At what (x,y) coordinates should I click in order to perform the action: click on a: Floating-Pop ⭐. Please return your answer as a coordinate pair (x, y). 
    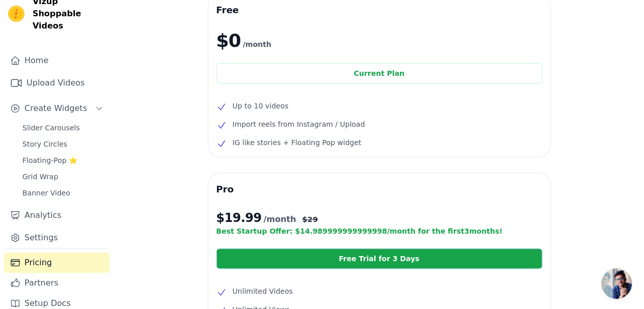
    Looking at the image, I should click on (63, 160).